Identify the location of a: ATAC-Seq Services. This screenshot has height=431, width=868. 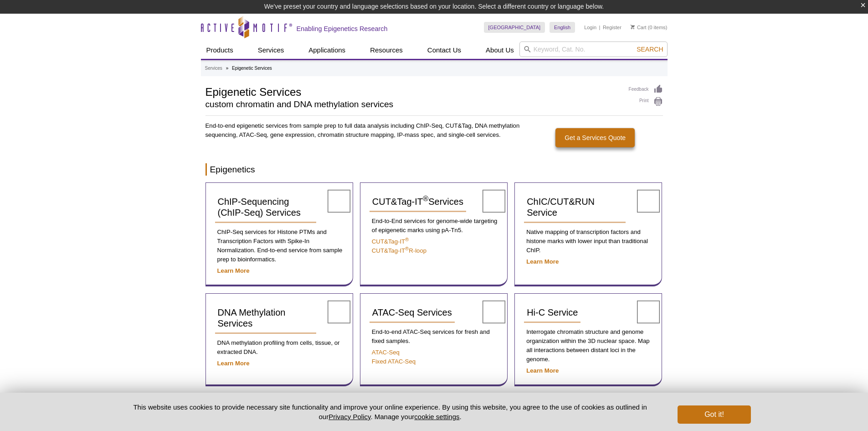
(412, 313).